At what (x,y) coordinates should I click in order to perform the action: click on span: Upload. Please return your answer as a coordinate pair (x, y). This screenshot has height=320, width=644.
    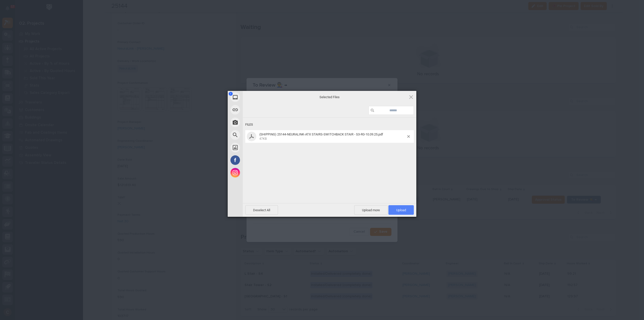
    Looking at the image, I should click on (401, 210).